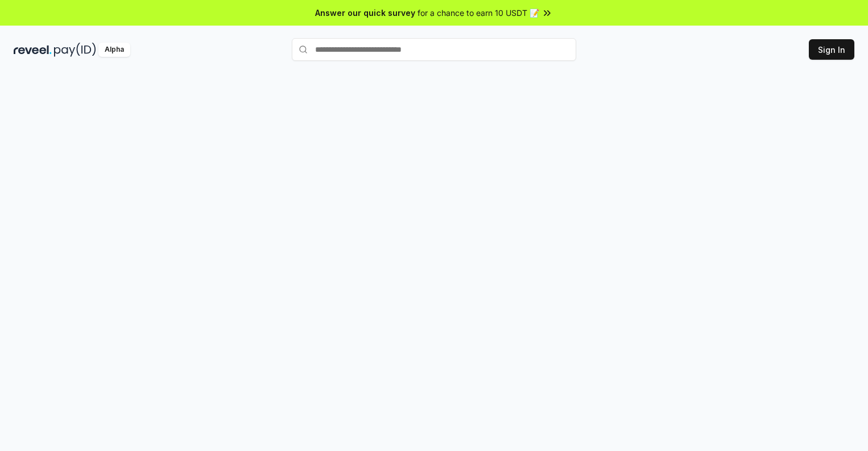 The height and width of the screenshot is (451, 868). I want to click on button: Sign In, so click(832, 49).